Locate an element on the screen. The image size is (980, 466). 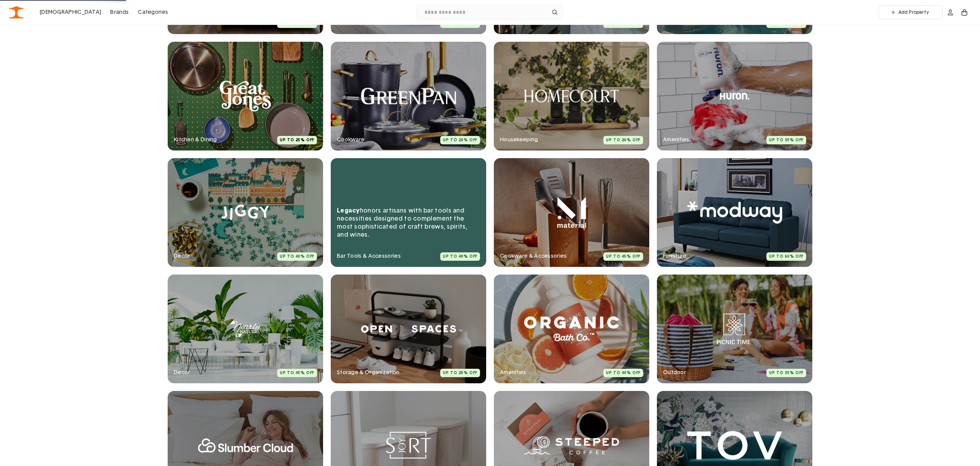
button: Add Property is located at coordinates (910, 12).